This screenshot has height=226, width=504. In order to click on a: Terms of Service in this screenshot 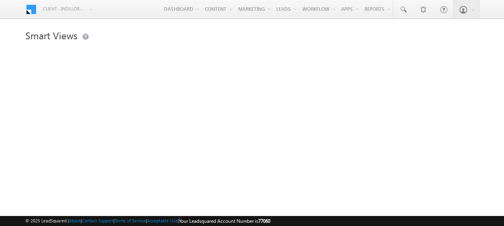, I will do `click(130, 221)`.